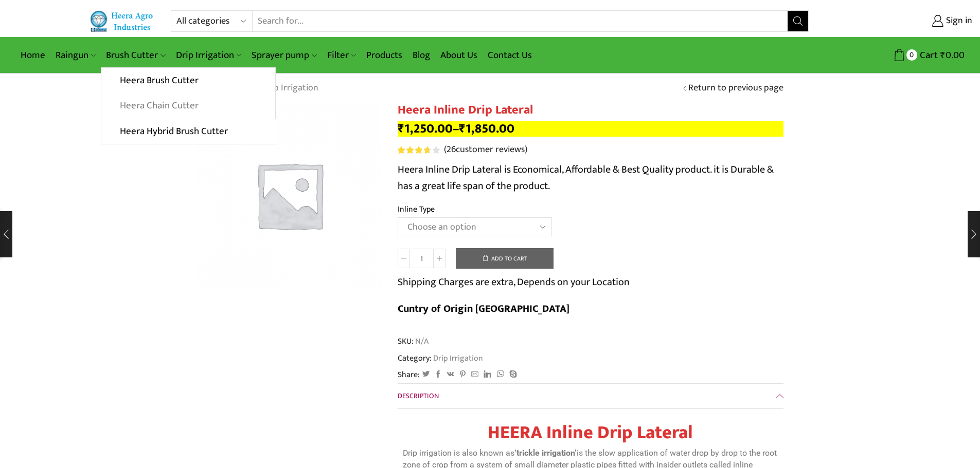  Describe the element at coordinates (421, 258) in the screenshot. I see `input: Product quantity` at that location.